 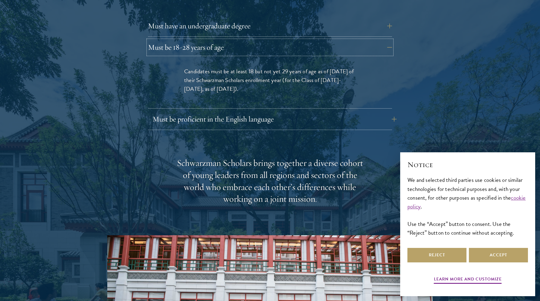 I want to click on h2: Notice, so click(x=468, y=165).